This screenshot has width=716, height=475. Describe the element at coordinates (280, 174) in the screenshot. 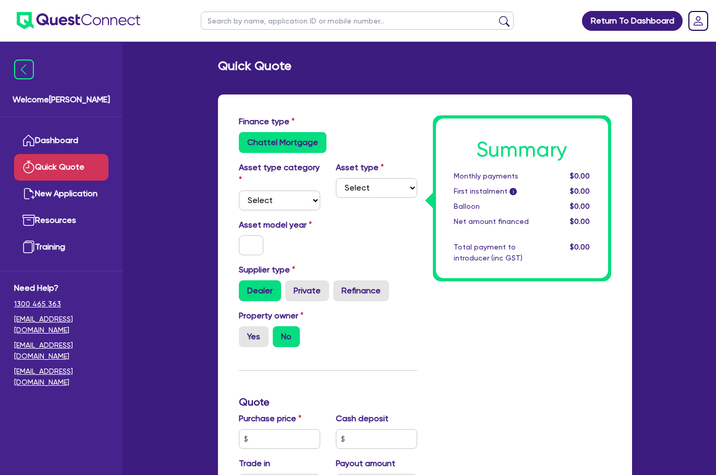

I see `label: Asset type category` at that location.